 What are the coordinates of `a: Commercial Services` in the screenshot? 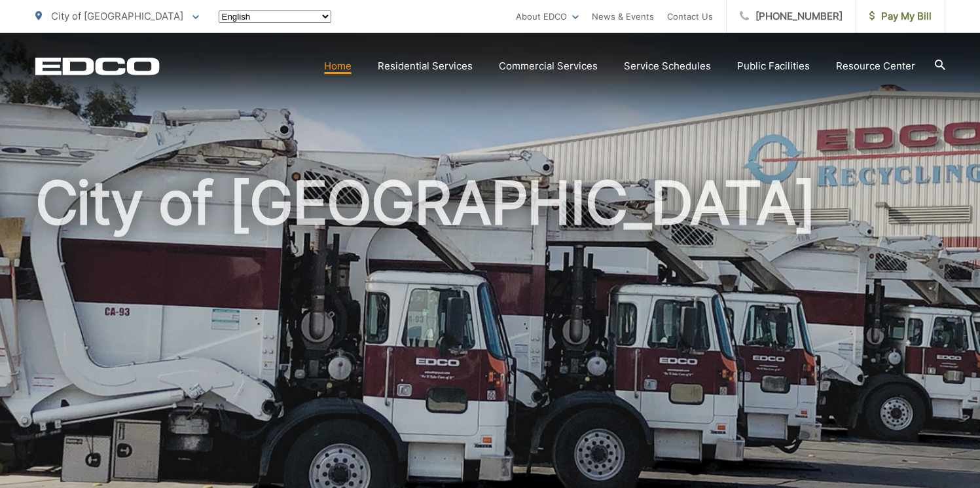 It's located at (548, 66).